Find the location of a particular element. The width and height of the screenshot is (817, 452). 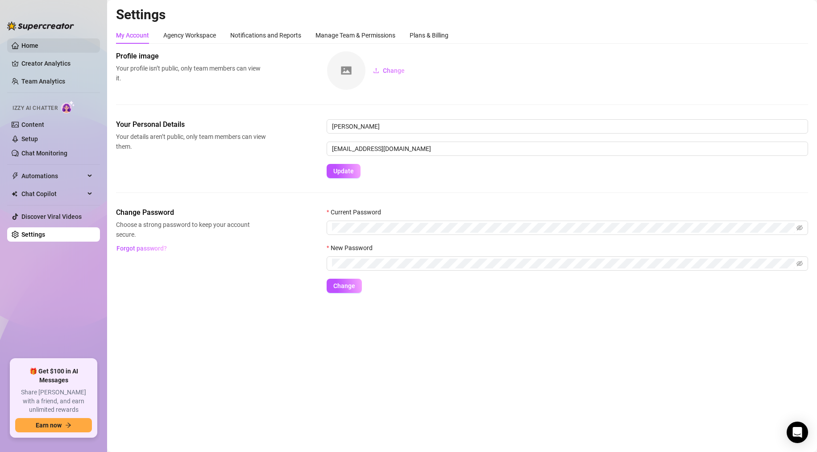

img: AI Chatter is located at coordinates (68, 107).